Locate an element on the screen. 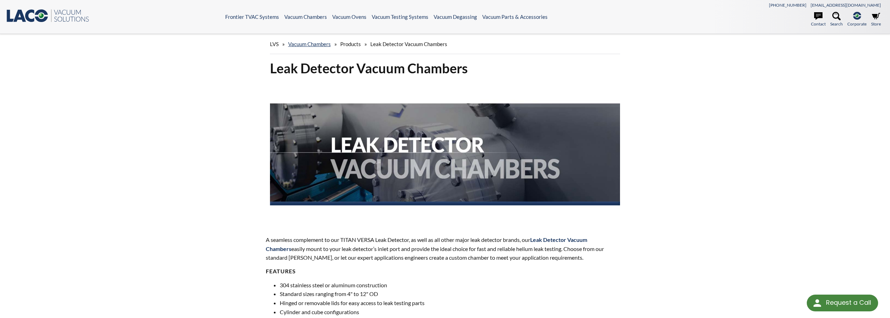  a: Vacuum Ovens is located at coordinates (349, 17).